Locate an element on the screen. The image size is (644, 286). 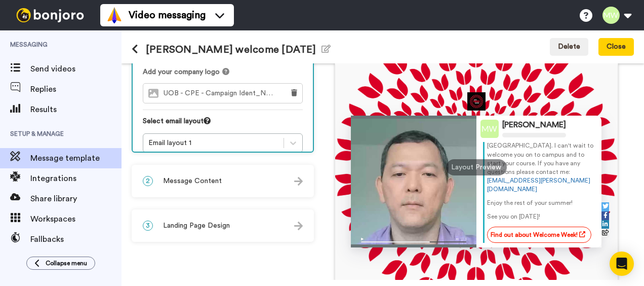
img: Profile Image is located at coordinates (489, 129).